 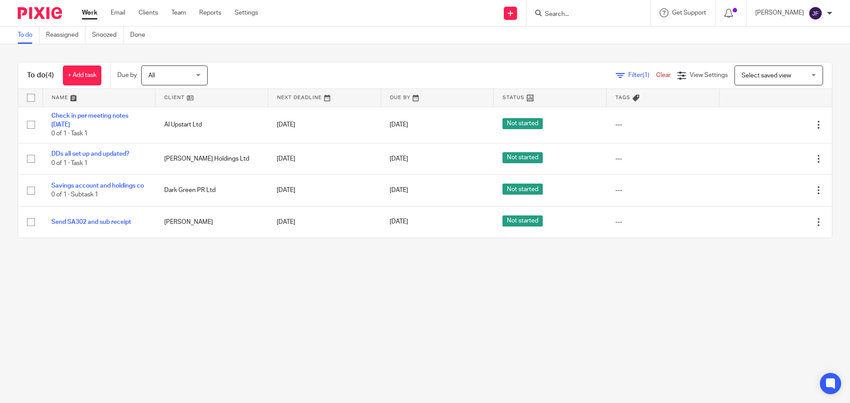 What do you see at coordinates (646, 75) in the screenshot?
I see `span: (1)` at bounding box center [646, 75].